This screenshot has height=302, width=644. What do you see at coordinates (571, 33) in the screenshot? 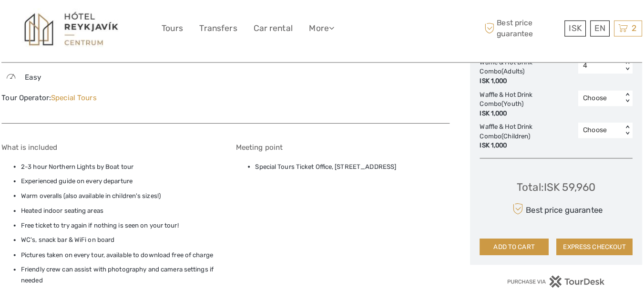
I see `span: ISK` at bounding box center [571, 33].